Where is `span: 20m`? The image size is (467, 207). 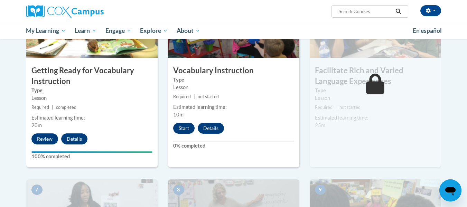
span: 20m is located at coordinates (37, 125).